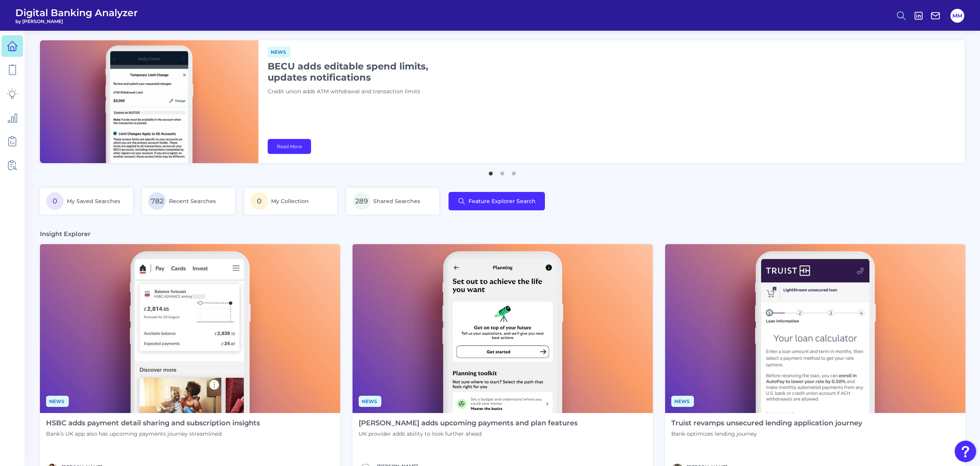 This screenshot has height=466, width=980. What do you see at coordinates (397, 201) in the screenshot?
I see `span: Shared Searches` at bounding box center [397, 201].